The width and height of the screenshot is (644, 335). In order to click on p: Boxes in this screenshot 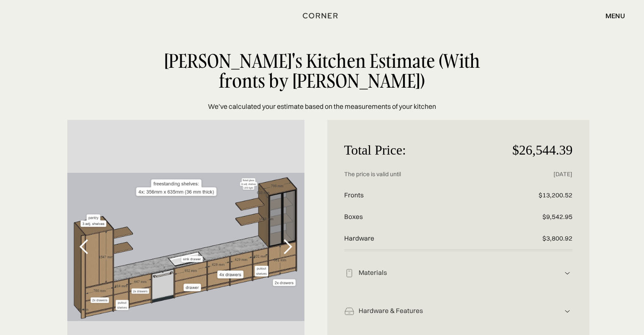, I will do `click(421, 217)`.